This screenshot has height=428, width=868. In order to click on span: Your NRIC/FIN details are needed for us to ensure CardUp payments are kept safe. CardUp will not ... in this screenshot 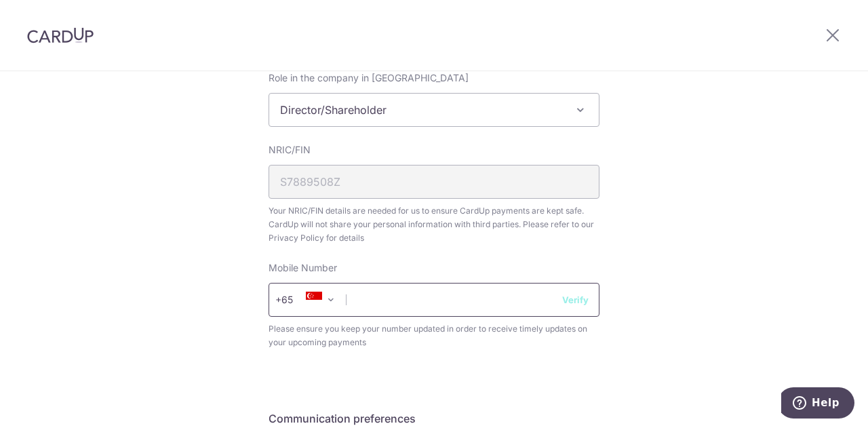, I will do `click(434, 224)`.